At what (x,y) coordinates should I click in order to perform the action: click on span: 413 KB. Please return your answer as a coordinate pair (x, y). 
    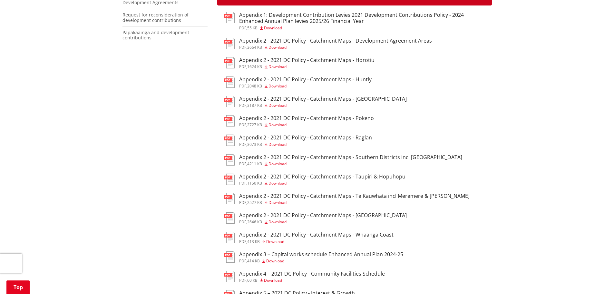
    Looking at the image, I should click on (253, 241).